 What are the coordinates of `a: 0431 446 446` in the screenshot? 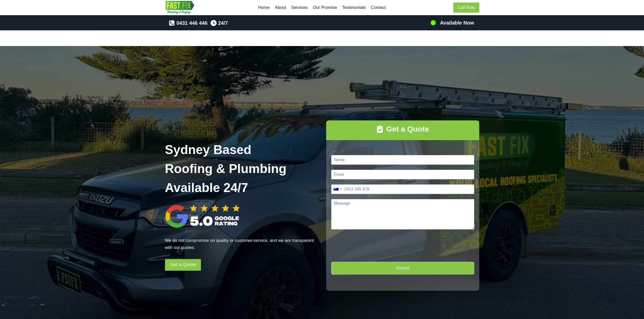 It's located at (188, 23).